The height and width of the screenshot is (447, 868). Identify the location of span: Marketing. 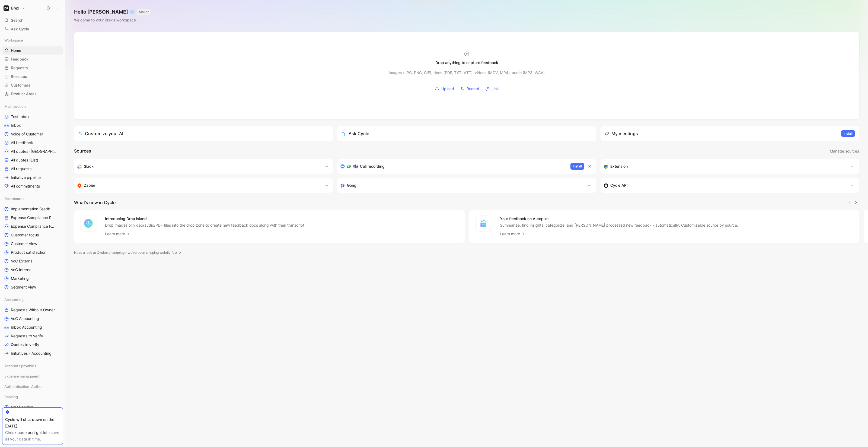
(20, 279).